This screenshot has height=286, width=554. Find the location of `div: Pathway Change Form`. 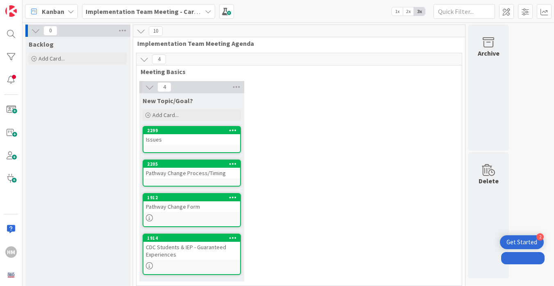

div: Pathway Change Form is located at coordinates (192, 207).